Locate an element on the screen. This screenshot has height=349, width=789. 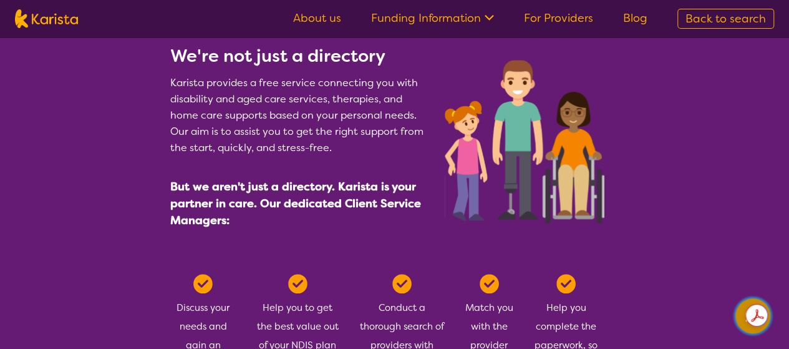
a: Back to search is located at coordinates (725, 19).